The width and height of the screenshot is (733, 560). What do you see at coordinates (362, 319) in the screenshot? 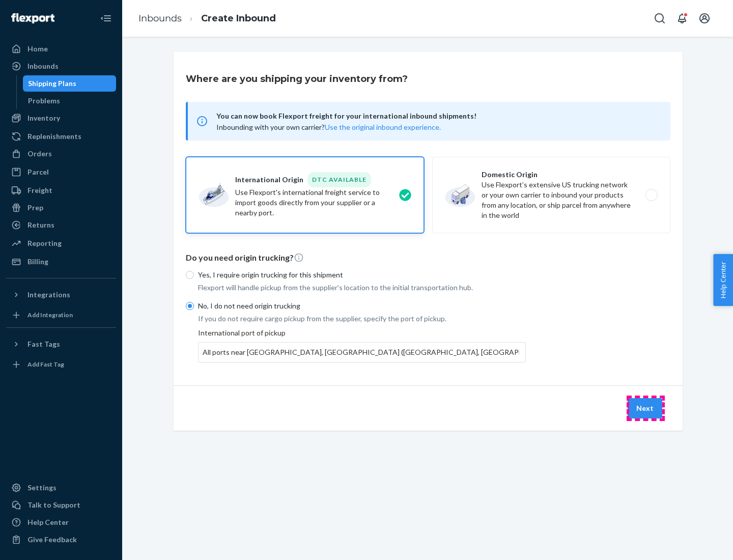
I see `p: If you do not require cargo pickup from the supplier, specify the port of pickup.` at bounding box center [362, 319].